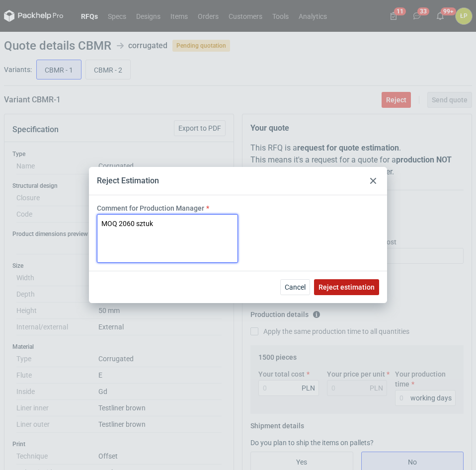 The height and width of the screenshot is (470, 476). I want to click on label: Comment for Production Manager, so click(150, 208).